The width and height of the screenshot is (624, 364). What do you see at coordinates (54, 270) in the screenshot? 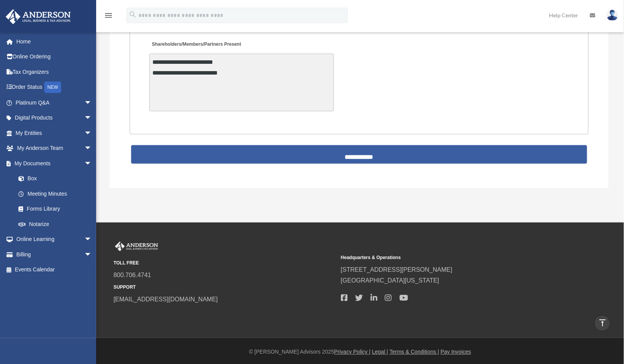
I see `a: Events Calendar` at bounding box center [54, 270].